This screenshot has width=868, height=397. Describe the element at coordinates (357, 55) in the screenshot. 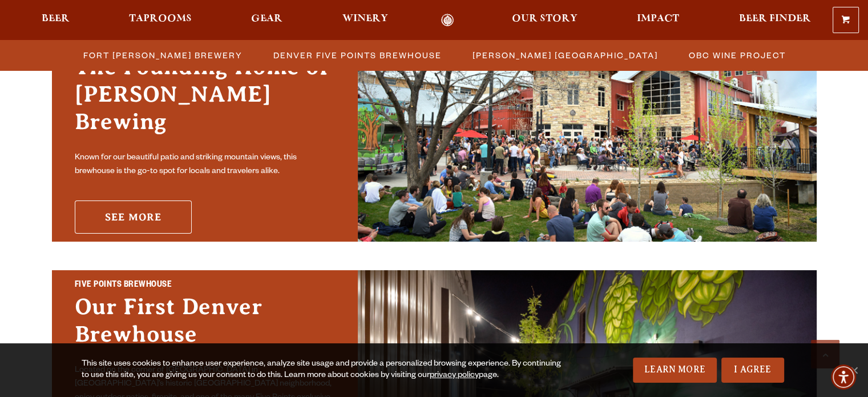

I see `span: Denver Five Points Brewhouse` at that location.